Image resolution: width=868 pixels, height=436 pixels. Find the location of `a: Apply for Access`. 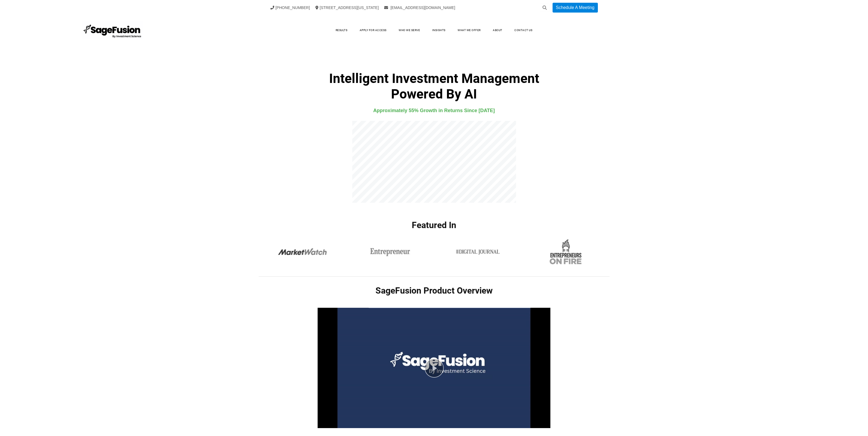

a: Apply for Access is located at coordinates (373, 31).